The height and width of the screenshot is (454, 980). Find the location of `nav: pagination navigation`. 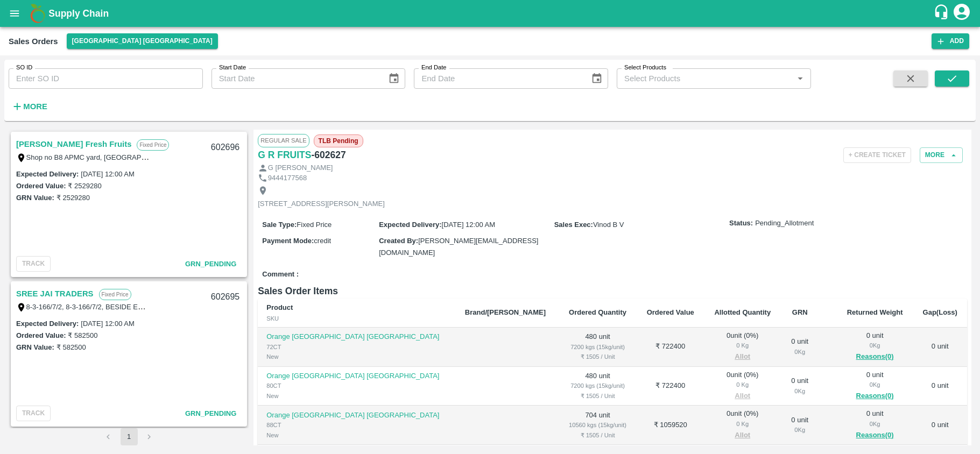

nav: pagination navigation is located at coordinates (129, 437).